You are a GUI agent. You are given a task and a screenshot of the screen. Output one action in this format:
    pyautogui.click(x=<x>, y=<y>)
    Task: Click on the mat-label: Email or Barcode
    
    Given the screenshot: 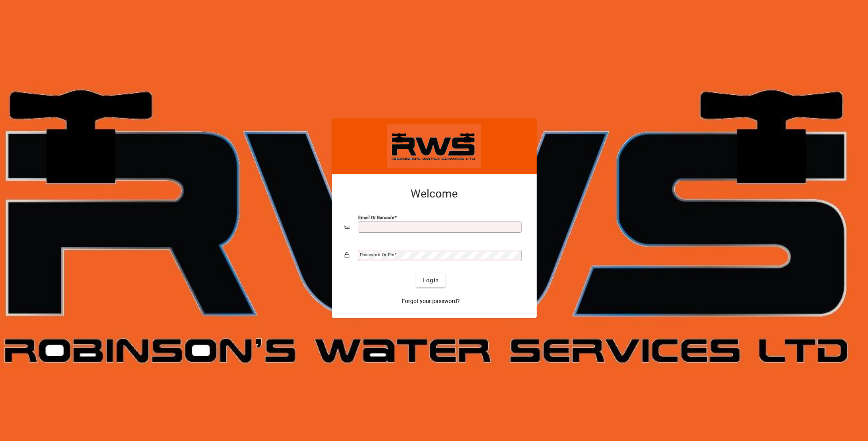 What is the action you would take?
    pyautogui.click(x=376, y=218)
    